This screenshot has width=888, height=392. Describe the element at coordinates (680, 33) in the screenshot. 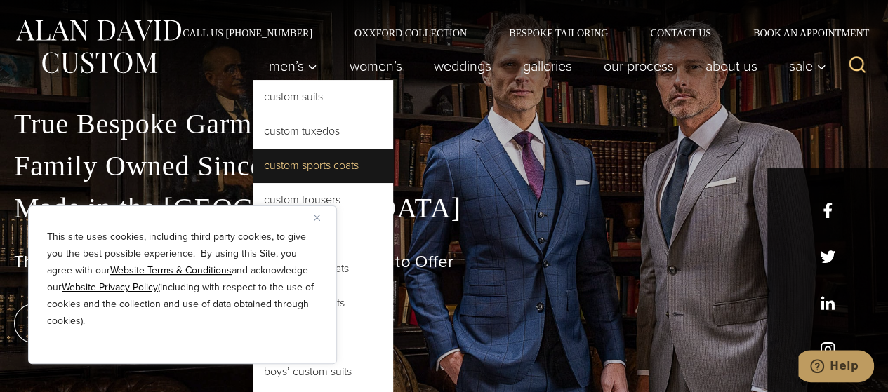

I see `a: Contact Us` at that location.